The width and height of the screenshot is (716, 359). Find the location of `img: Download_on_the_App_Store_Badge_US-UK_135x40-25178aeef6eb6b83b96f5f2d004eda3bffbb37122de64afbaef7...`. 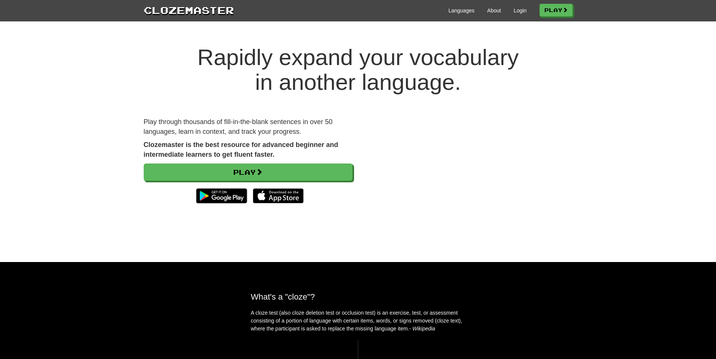

img: Download_on_the_App_Store_Badge_US-UK_135x40-25178aeef6eb6b83b96f5f2d004eda3bffbb37122de64afbaef7... is located at coordinates (278, 196).